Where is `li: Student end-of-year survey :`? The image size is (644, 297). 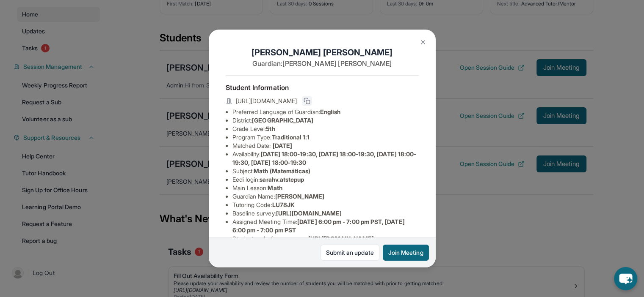 li: Student end-of-year survey : is located at coordinates (326, 239).